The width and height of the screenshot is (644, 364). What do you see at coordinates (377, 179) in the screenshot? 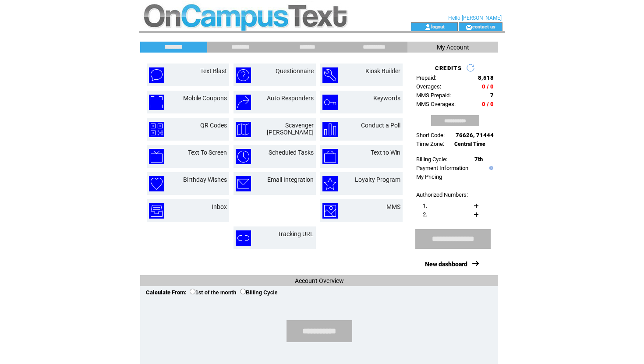
I see `a: Loyalty Program` at bounding box center [377, 179].